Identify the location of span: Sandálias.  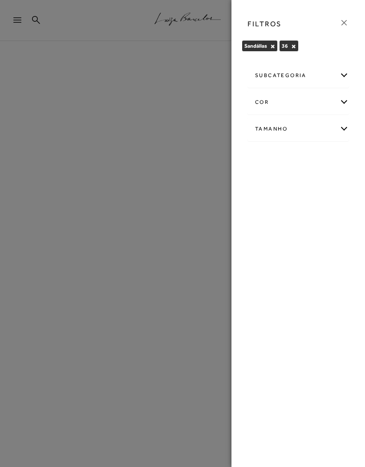
(256, 46).